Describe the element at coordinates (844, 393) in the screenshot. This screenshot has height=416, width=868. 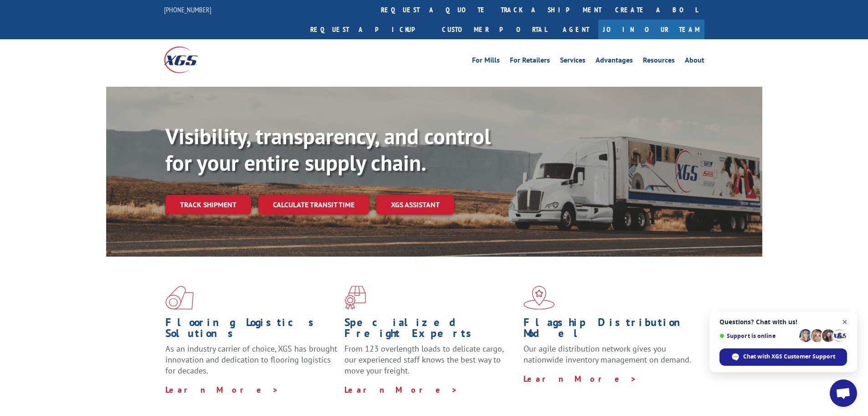
I see `div: Open chat` at that location.